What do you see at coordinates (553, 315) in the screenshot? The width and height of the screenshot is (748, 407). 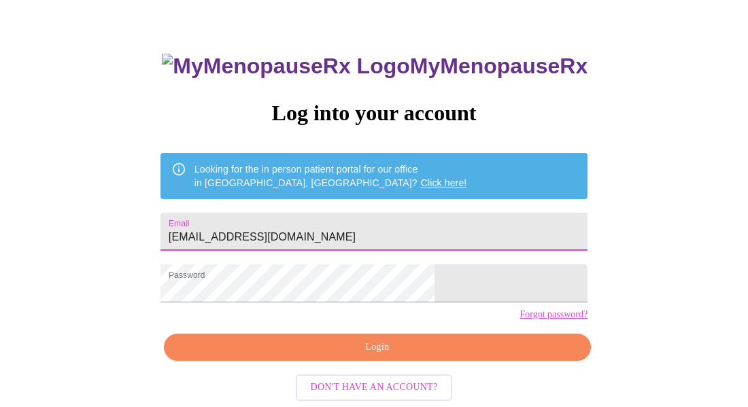 I see `a: Forgot password?` at bounding box center [553, 315].